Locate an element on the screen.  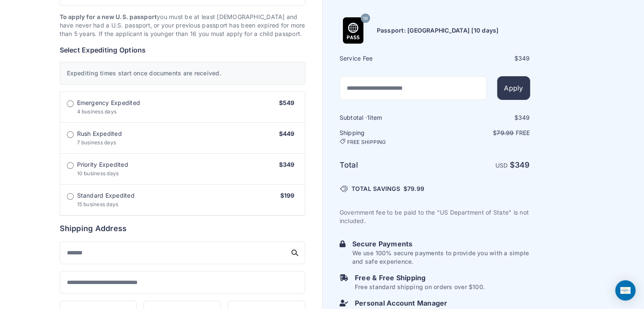
span: USD is located at coordinates (502, 165).